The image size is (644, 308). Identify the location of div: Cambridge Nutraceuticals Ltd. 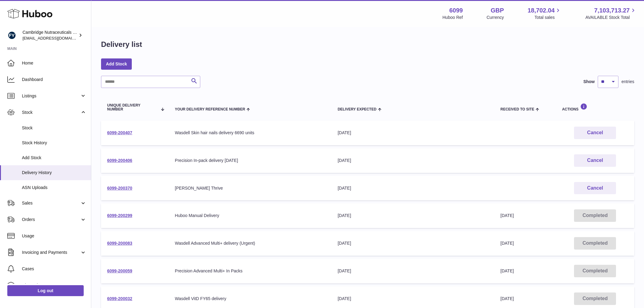
(50, 36).